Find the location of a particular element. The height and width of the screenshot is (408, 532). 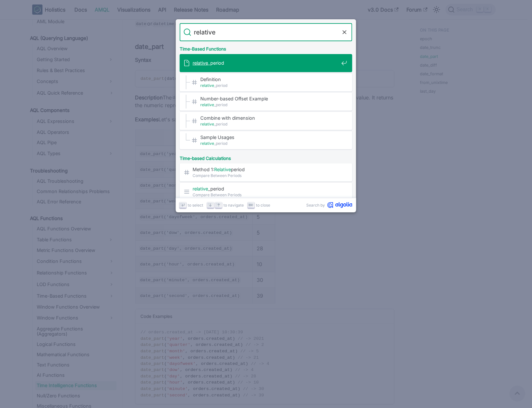

a: Method 1:Relativeperiod​Compare Between Periods is located at coordinates (266, 172).